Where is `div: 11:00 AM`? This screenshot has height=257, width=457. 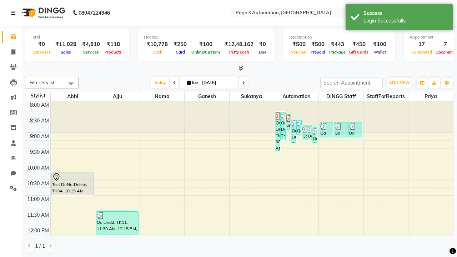 div: 11:00 AM is located at coordinates (38, 199).